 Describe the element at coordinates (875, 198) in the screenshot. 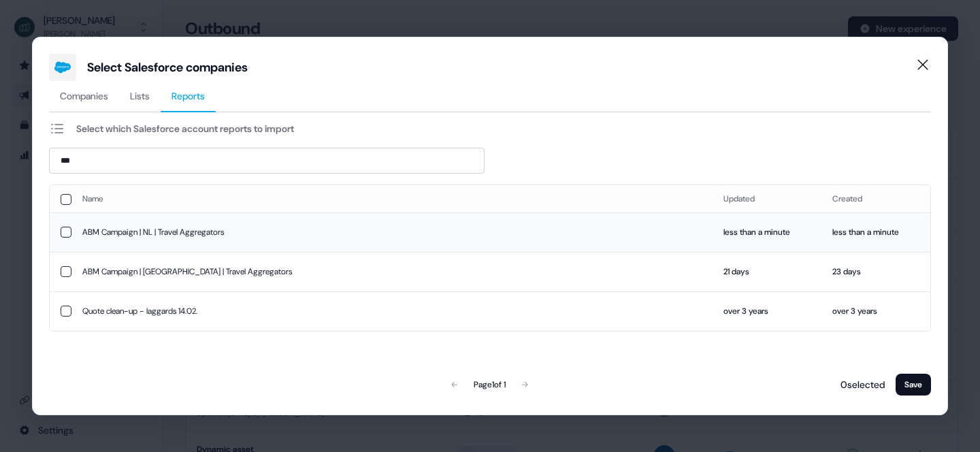

I see `th: Created` at that location.